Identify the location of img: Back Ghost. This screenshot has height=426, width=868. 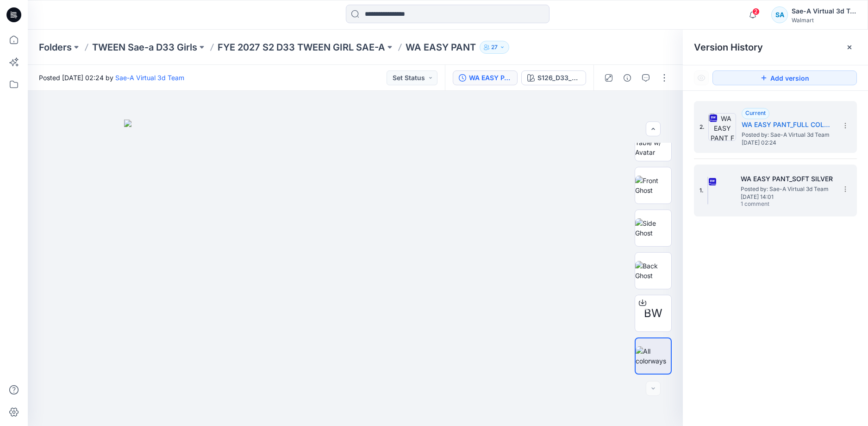
(653, 271).